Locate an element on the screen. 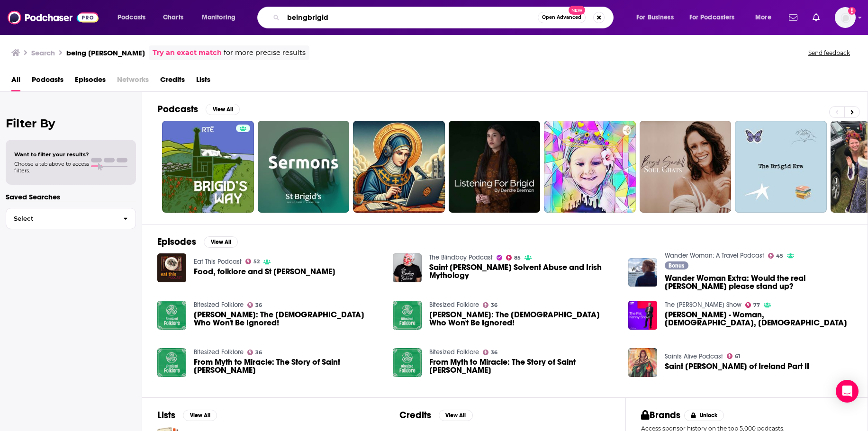 This screenshot has height=431, width=868. h2: Filter By is located at coordinates (70, 123).